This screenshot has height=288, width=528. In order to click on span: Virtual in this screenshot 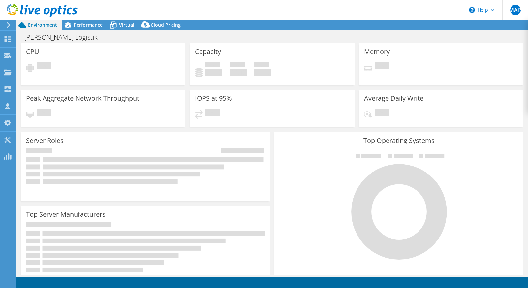, I will do `click(127, 25)`.